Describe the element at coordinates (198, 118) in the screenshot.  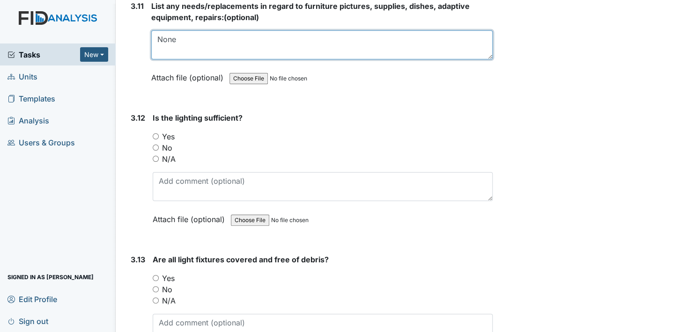
I see `span: Is the lighting sufficient?` at that location.